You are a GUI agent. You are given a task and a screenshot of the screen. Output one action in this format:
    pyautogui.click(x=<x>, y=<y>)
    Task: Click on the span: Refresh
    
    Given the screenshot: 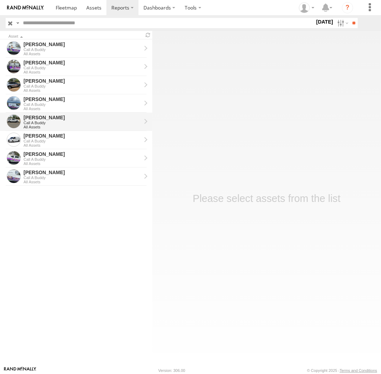 What is the action you would take?
    pyautogui.click(x=148, y=35)
    